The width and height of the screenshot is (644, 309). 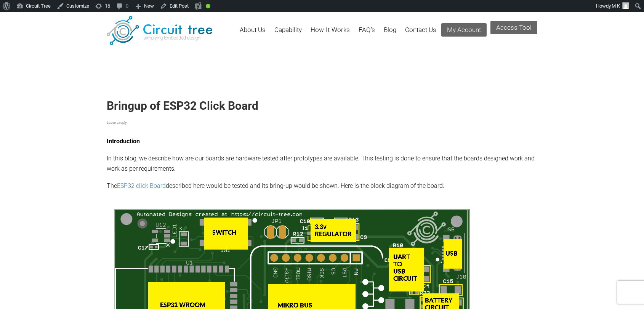 I want to click on img: Circuit Tree, so click(x=159, y=30).